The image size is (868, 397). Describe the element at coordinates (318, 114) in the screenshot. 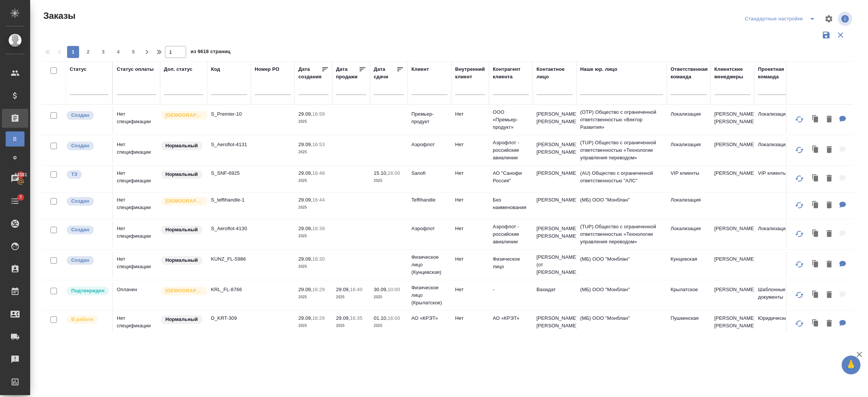

I see `p: 16:59` at that location.